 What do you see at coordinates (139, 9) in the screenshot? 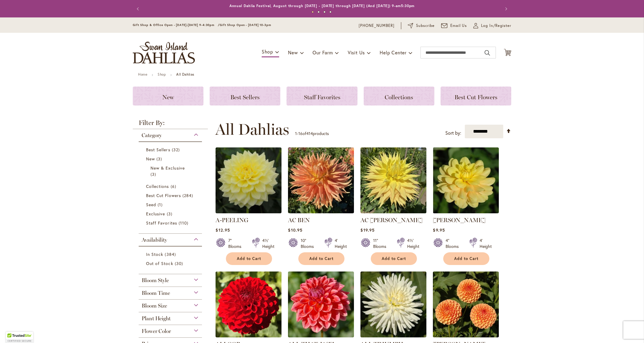
I see `button: Previous` at bounding box center [139, 9].